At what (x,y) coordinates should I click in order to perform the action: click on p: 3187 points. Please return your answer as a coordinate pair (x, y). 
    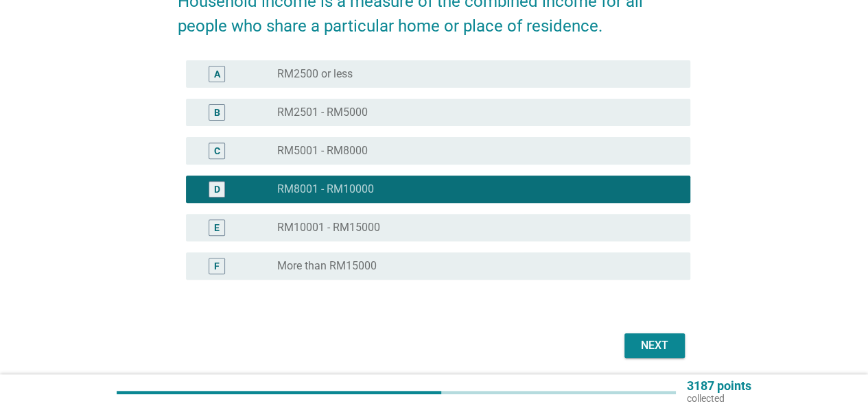
    Looking at the image, I should click on (719, 387).